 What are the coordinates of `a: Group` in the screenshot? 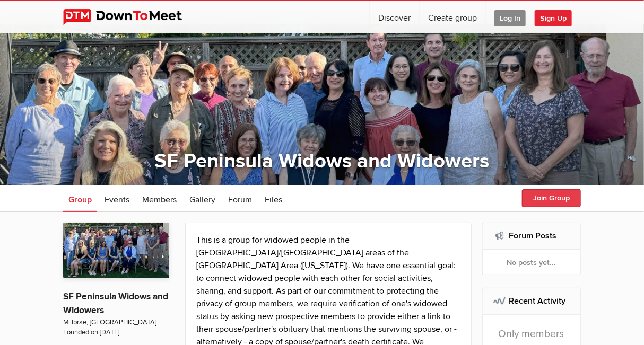 It's located at (80, 199).